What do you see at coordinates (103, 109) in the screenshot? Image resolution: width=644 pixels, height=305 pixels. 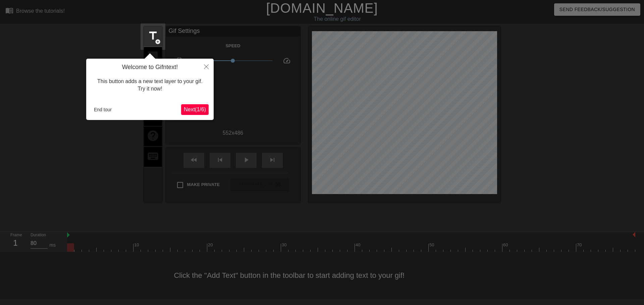 I see `button: End tour` at bounding box center [103, 109].